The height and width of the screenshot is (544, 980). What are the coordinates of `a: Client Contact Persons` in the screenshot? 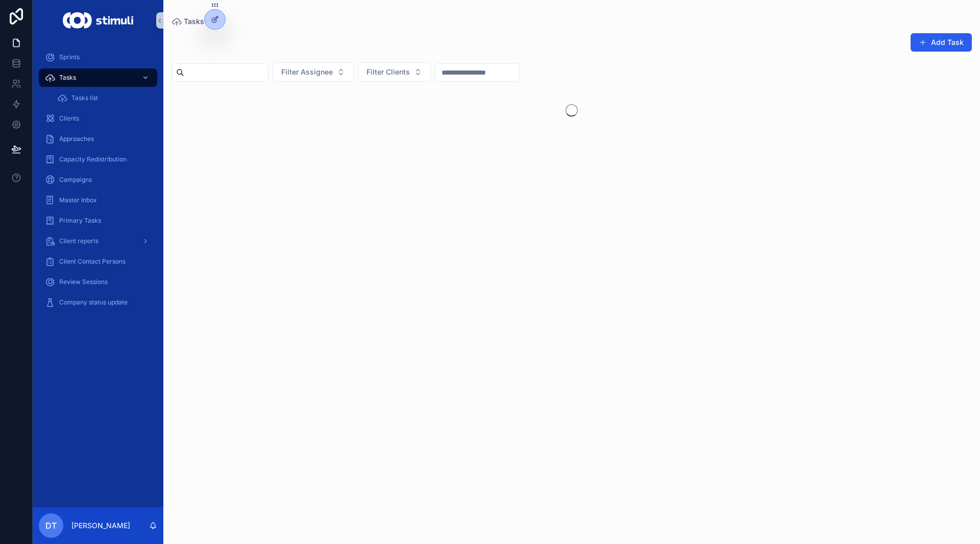 It's located at (98, 261).